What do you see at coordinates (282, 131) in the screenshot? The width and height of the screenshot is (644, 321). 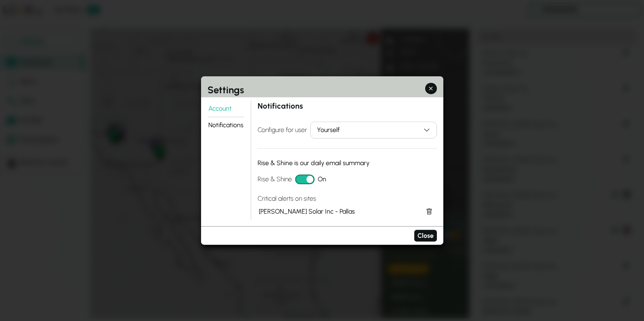 I see `label: Configure for user` at bounding box center [282, 131].